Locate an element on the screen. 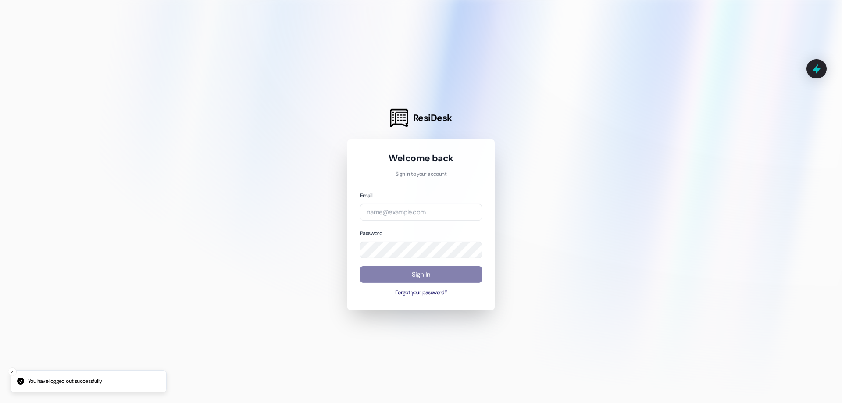 This screenshot has height=403, width=842. p: You have logged out successfully is located at coordinates (65, 382).